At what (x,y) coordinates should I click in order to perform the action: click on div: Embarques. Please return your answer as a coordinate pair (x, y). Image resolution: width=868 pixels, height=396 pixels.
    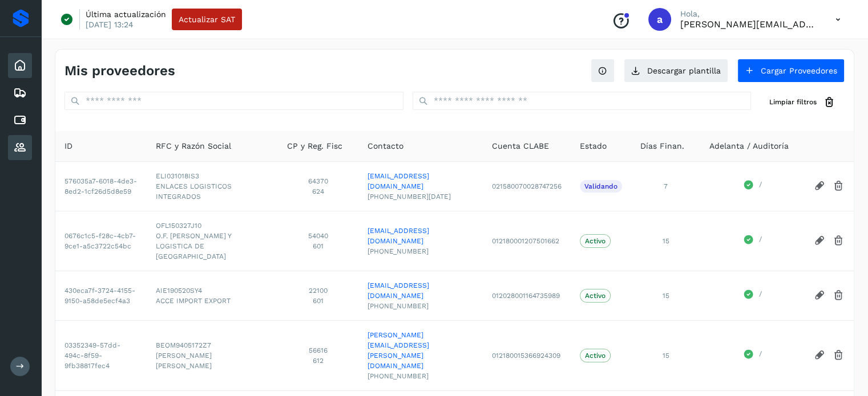
    Looking at the image, I should click on (20, 93).